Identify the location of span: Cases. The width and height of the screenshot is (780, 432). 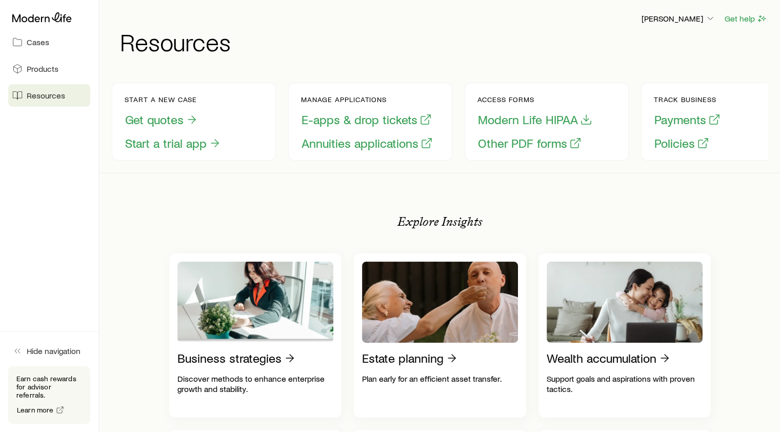
(38, 42).